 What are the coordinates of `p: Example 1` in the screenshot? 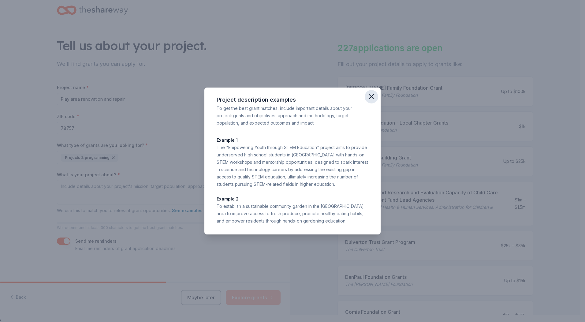 It's located at (292, 140).